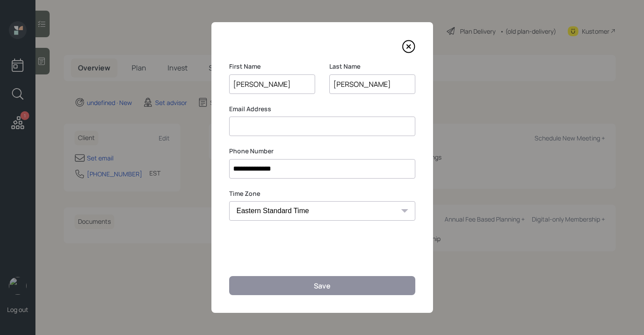 The width and height of the screenshot is (644, 335). Describe the element at coordinates (322, 286) in the screenshot. I see `div: Save` at that location.